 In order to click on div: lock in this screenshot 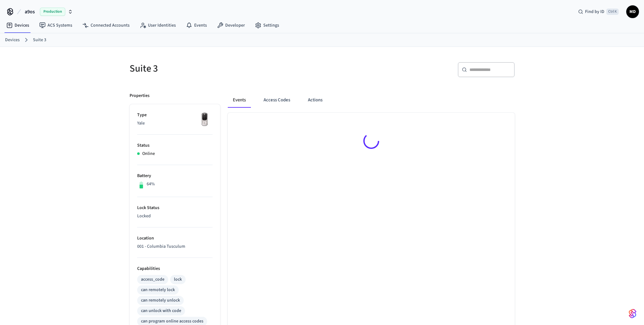, I will do `click(178, 279)`.